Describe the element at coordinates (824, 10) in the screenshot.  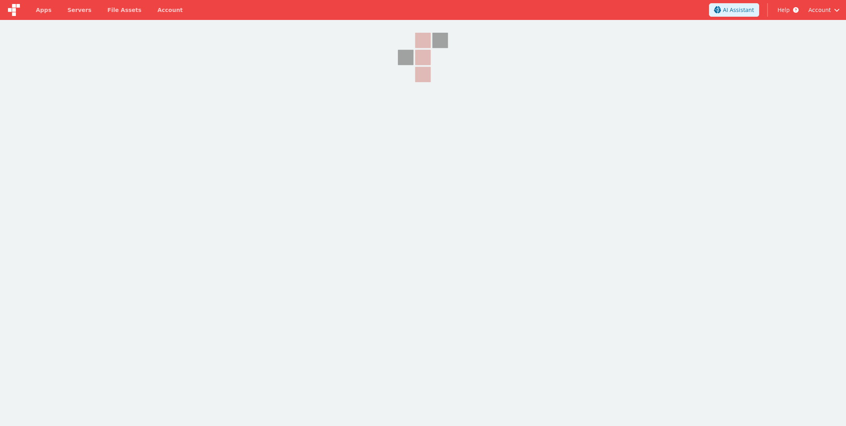
I see `button: Account` at that location.